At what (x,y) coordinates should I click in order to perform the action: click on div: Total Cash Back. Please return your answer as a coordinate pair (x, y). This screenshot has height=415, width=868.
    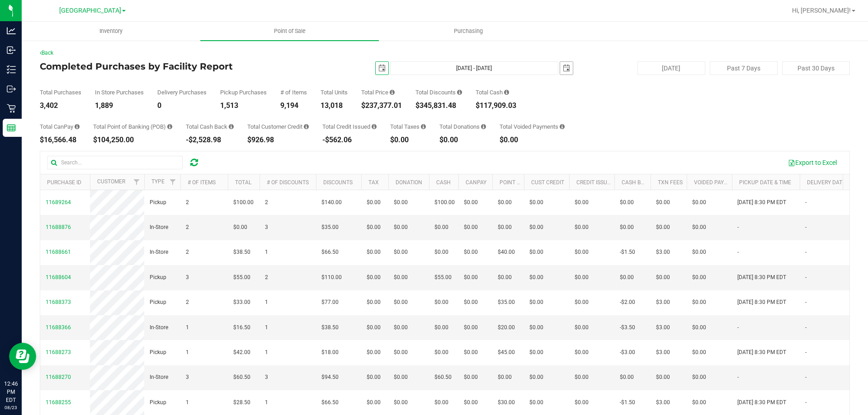
    Looking at the image, I should click on (210, 126).